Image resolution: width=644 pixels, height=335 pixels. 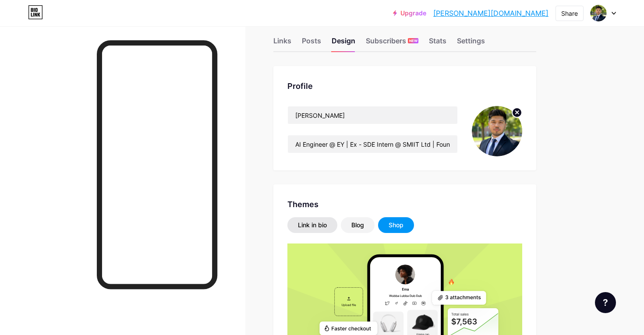 I want to click on div: Shop, so click(x=396, y=225).